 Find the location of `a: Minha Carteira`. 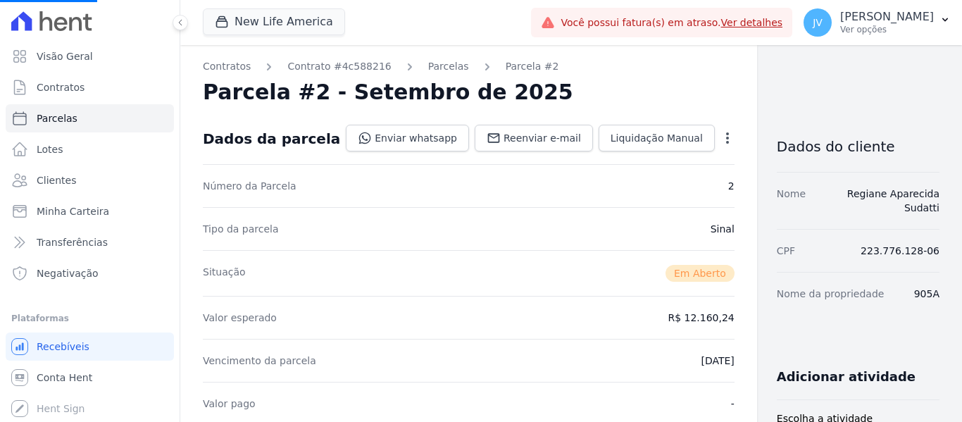

a: Minha Carteira is located at coordinates (89, 211).